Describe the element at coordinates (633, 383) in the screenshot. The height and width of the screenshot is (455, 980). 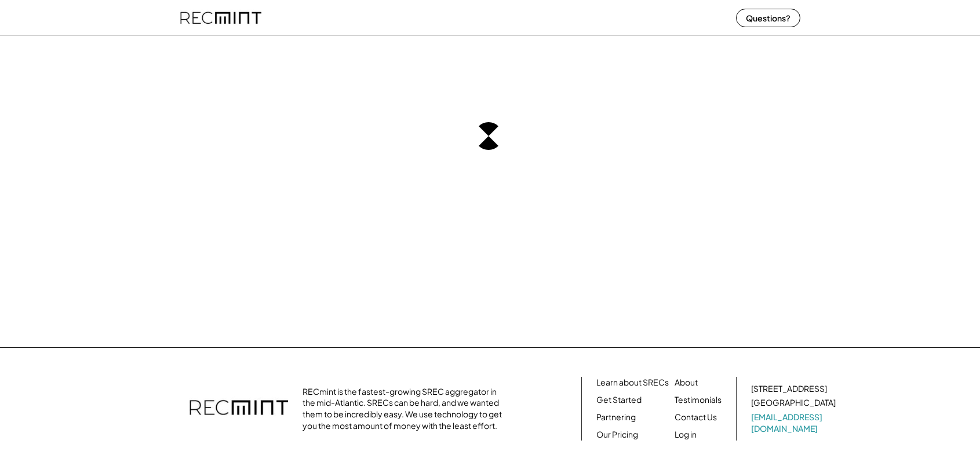
I see `a: Learn about SRECs` at that location.